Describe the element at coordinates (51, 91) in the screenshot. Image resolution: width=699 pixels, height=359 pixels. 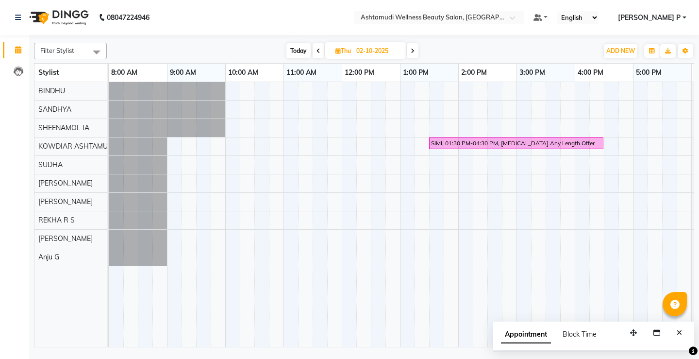
I see `span: BINDHU` at that location.